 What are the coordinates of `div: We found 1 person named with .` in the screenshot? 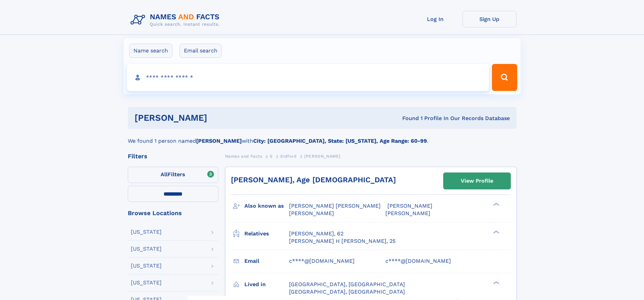 It's located at (322, 137).